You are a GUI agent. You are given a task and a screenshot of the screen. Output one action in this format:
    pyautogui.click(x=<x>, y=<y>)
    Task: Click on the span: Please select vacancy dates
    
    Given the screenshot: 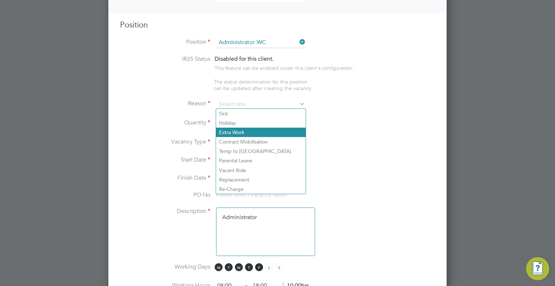 What is the action you would take?
    pyautogui.click(x=251, y=195)
    